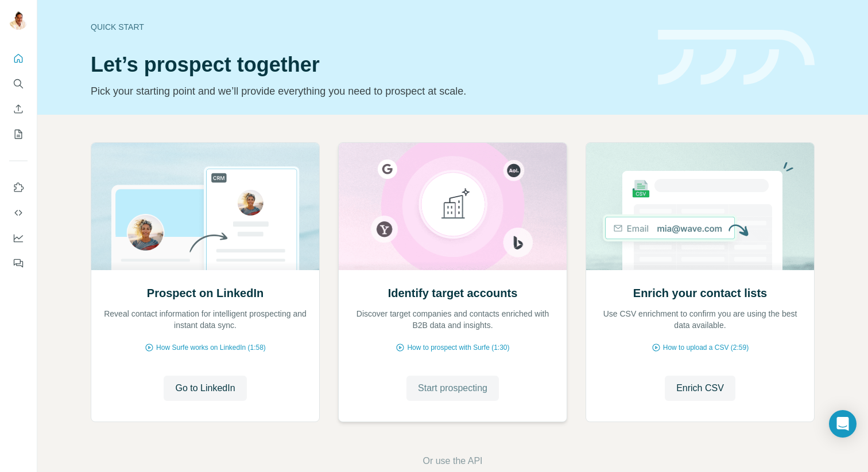 The height and width of the screenshot is (472, 868). Describe the element at coordinates (205, 320) in the screenshot. I see `p: Reveal contact information for intelligent prospecting and instant data sync.` at that location.